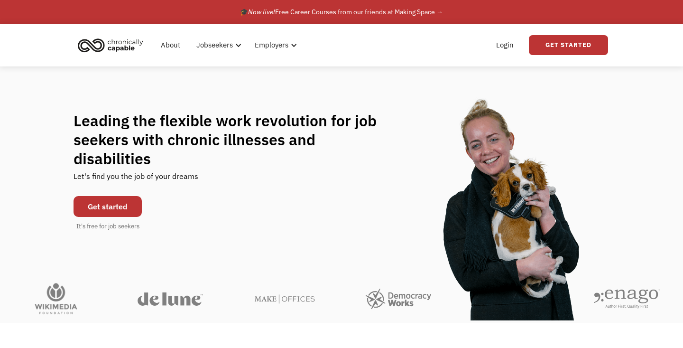 The height and width of the screenshot is (348, 683). Describe the element at coordinates (505, 45) in the screenshot. I see `a: Login` at that location.